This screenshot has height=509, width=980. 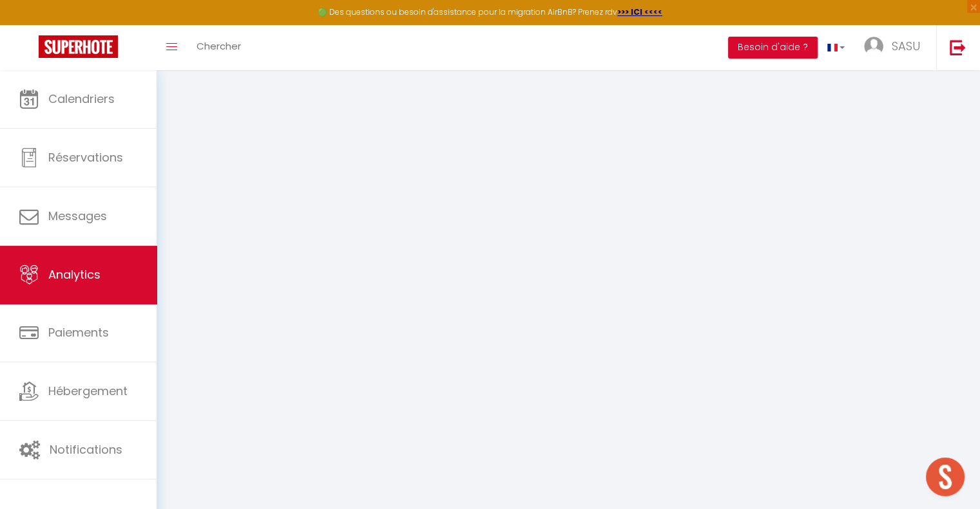 What do you see at coordinates (772, 47) in the screenshot?
I see `button: Besoin d'aide ?` at bounding box center [772, 47].